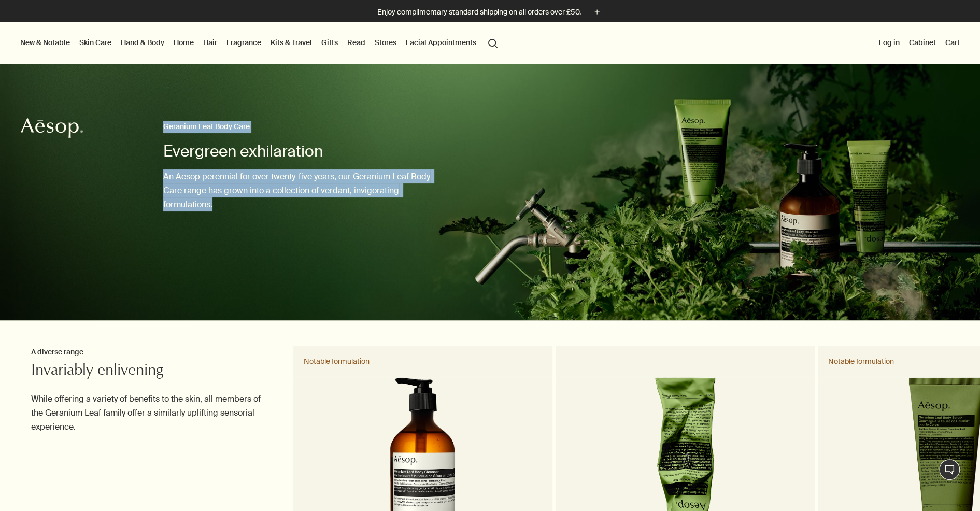 Image resolution: width=980 pixels, height=511 pixels. What do you see at coordinates (210, 42) in the screenshot?
I see `a: Hair` at bounding box center [210, 42].